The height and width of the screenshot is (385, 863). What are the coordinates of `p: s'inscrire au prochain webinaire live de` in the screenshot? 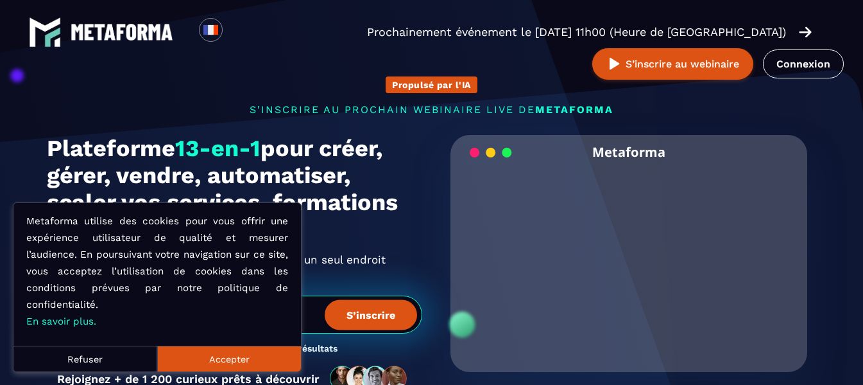 It's located at (432, 109).